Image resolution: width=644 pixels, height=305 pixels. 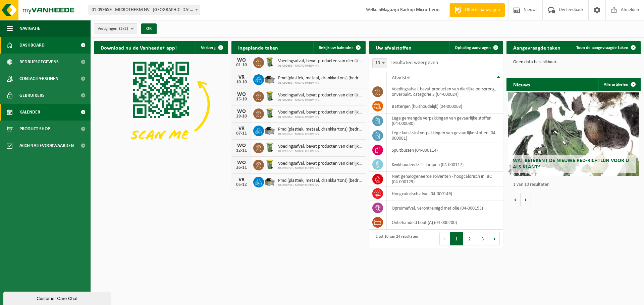 I want to click on label: resultaten weergeven, so click(x=414, y=63).